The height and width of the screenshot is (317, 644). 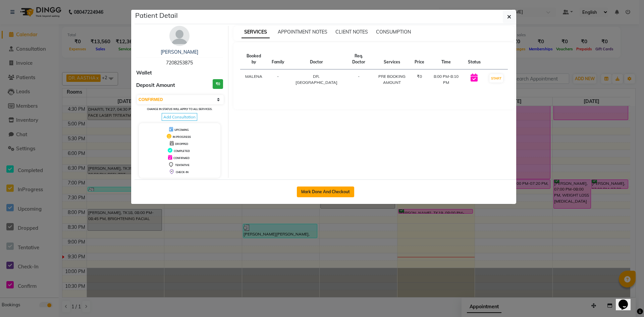 I want to click on span: CLIENT NOTES, so click(x=352, y=32).